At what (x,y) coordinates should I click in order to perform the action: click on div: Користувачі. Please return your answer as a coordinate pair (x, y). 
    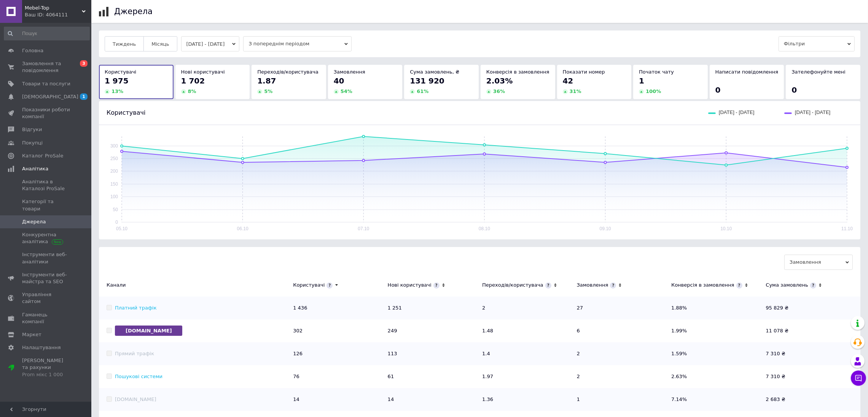
    Looking at the image, I should click on (308, 285).